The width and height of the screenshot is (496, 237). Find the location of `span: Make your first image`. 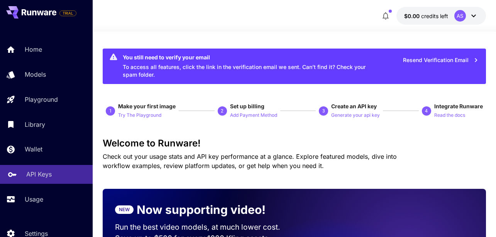

span: Make your first image is located at coordinates (147, 106).